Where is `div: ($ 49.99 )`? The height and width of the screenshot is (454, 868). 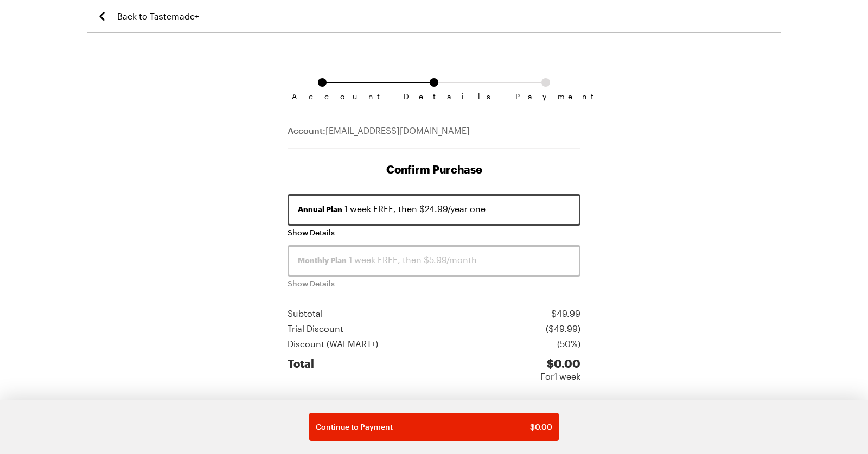
div: ($ 49.99 ) is located at coordinates (563, 329).